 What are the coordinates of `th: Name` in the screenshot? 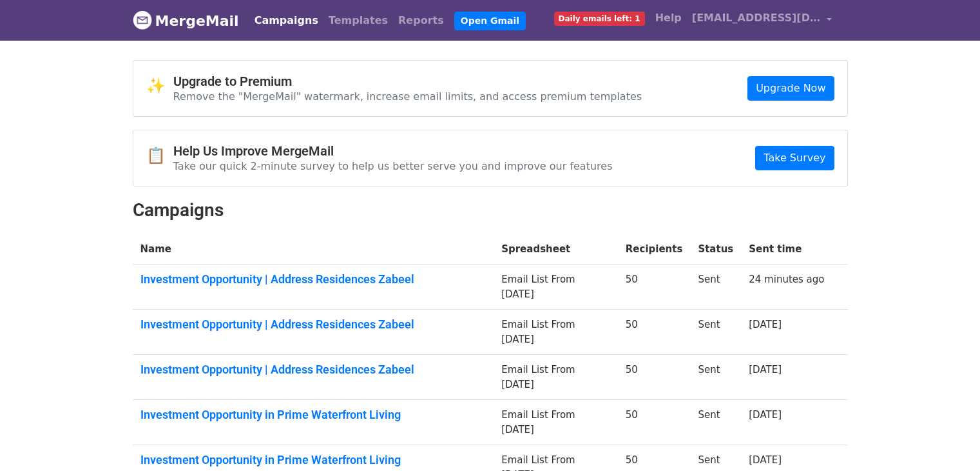 It's located at (313, 249).